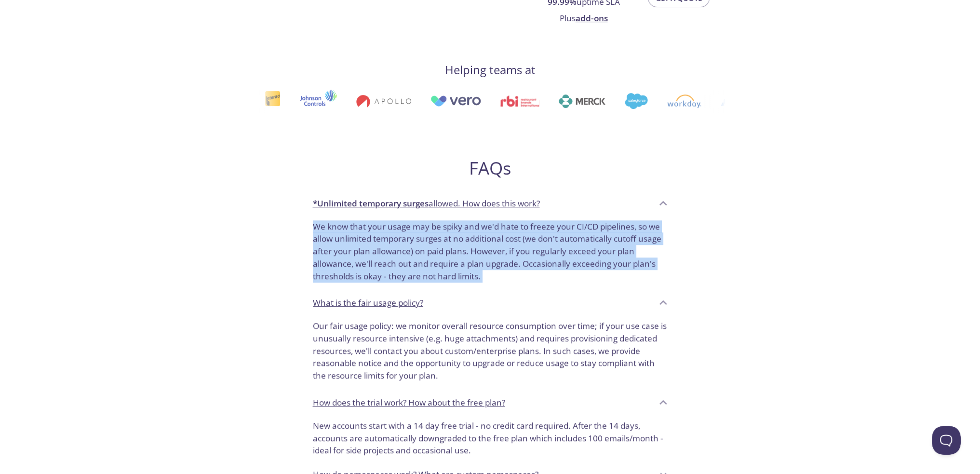  What do you see at coordinates (491, 351) in the screenshot?
I see `p: Our fair usage policy: we monitor overall resource consumption over time; if your use case is unu...` at bounding box center [491, 351].